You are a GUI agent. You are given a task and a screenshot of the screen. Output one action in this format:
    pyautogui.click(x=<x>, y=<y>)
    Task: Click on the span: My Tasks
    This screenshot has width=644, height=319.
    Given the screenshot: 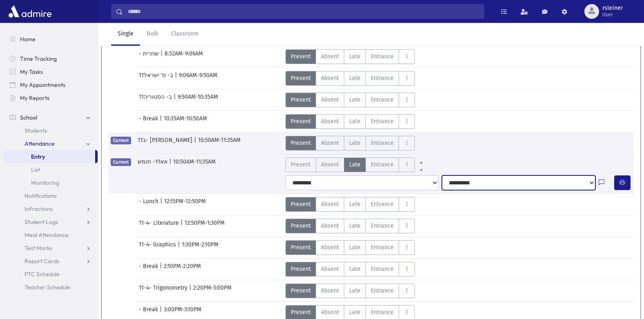 What is the action you would take?
    pyautogui.click(x=31, y=72)
    